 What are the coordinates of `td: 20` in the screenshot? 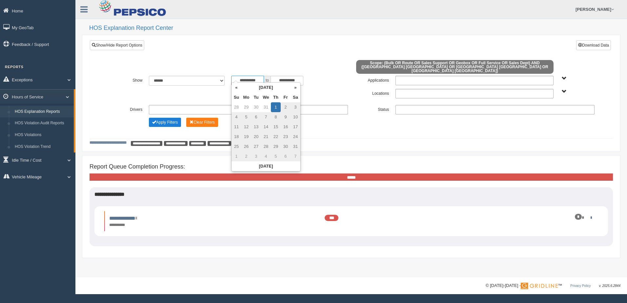 It's located at (256, 137).